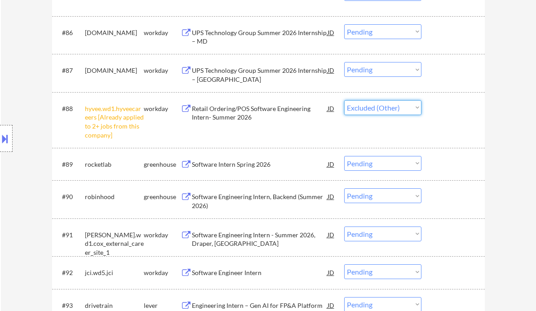 The height and width of the screenshot is (311, 536). I want to click on div: #91, so click(70, 235).